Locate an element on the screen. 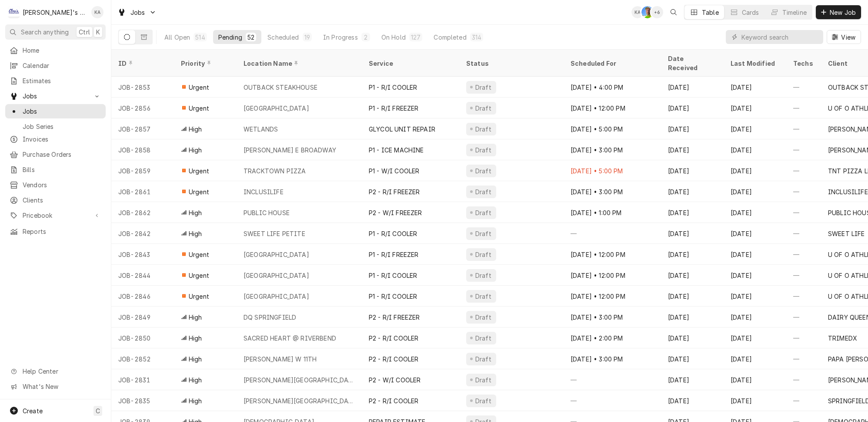  div: Pending is located at coordinates (230, 37).